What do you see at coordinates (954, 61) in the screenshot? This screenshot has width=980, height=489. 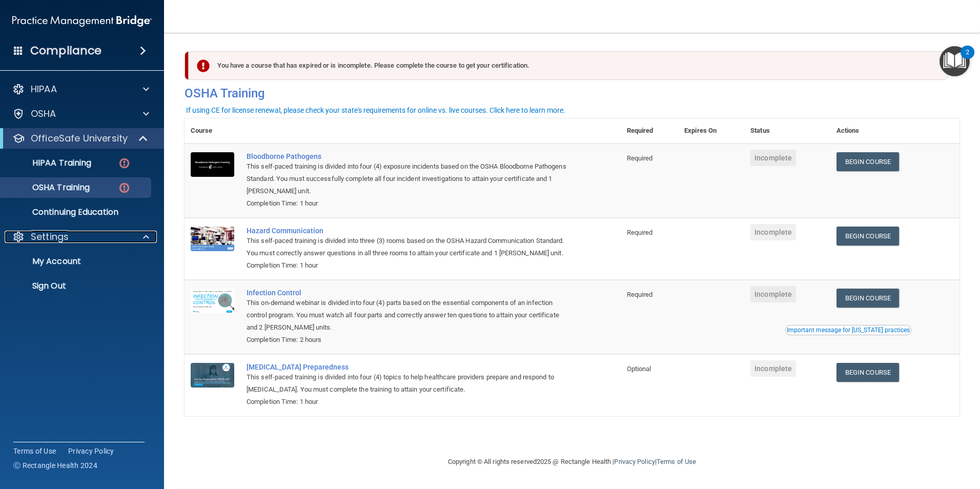 I see `button: Open Resource Center, 2 new notifications` at bounding box center [954, 61].